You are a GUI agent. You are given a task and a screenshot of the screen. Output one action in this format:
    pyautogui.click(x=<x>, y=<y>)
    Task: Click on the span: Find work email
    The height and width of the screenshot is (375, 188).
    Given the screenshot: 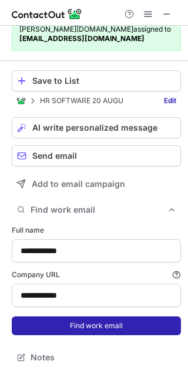 What is the action you would take?
    pyautogui.click(x=99, y=210)
    